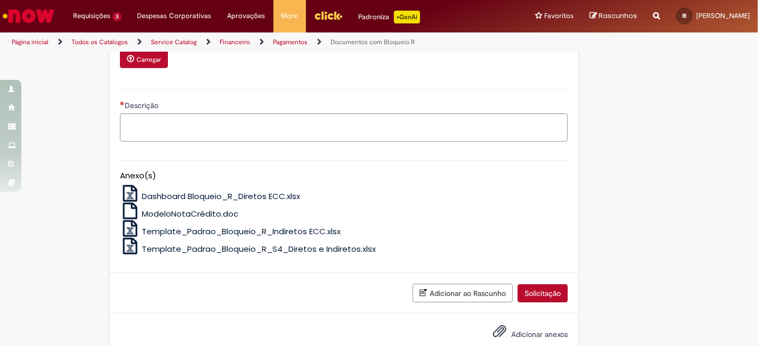 Image resolution: width=758 pixels, height=346 pixels. What do you see at coordinates (463, 293) in the screenshot?
I see `button: Adicionar ao Rascunho` at bounding box center [463, 293].